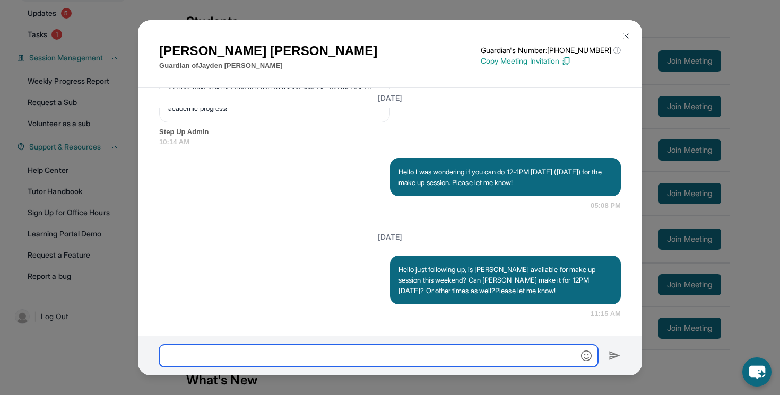  I want to click on img: Emoji, so click(586, 356).